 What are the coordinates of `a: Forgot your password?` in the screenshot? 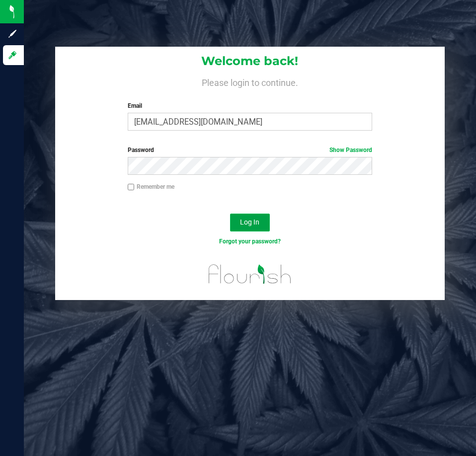 It's located at (250, 241).